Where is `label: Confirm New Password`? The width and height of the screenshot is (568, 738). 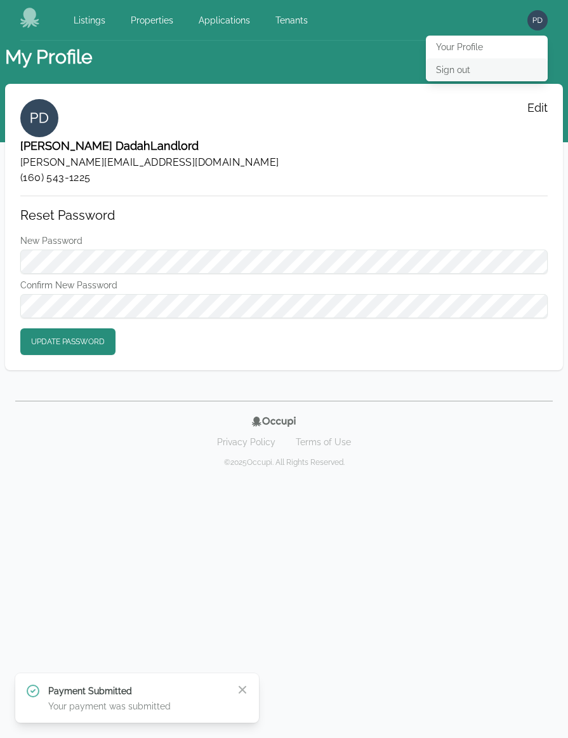
label: Confirm New Password is located at coordinates (284, 285).